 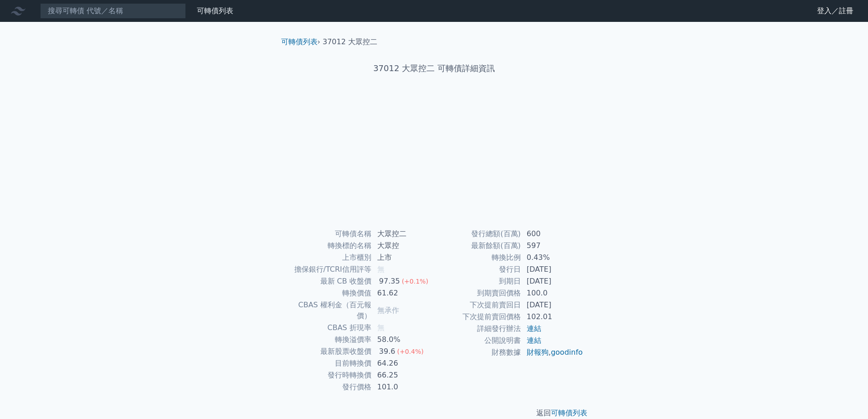 I want to click on td: 上市櫃別, so click(x=328, y=257).